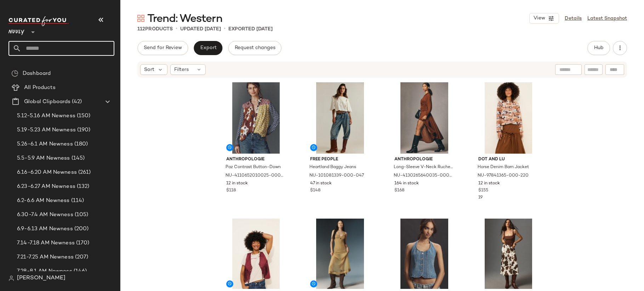  I want to click on span: Free People, so click(340, 160).